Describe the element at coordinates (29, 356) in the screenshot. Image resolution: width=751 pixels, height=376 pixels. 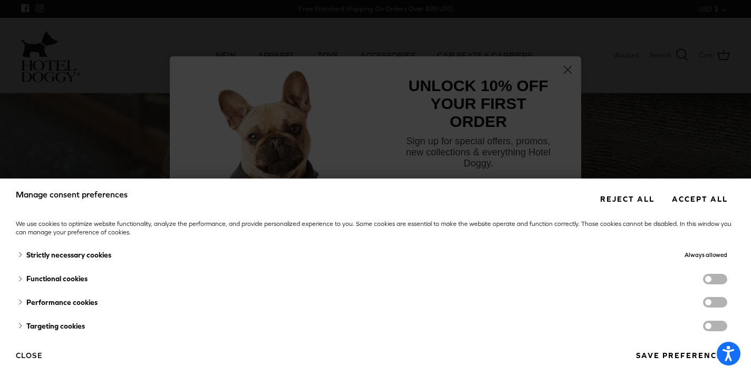
I see `button: Close` at that location.